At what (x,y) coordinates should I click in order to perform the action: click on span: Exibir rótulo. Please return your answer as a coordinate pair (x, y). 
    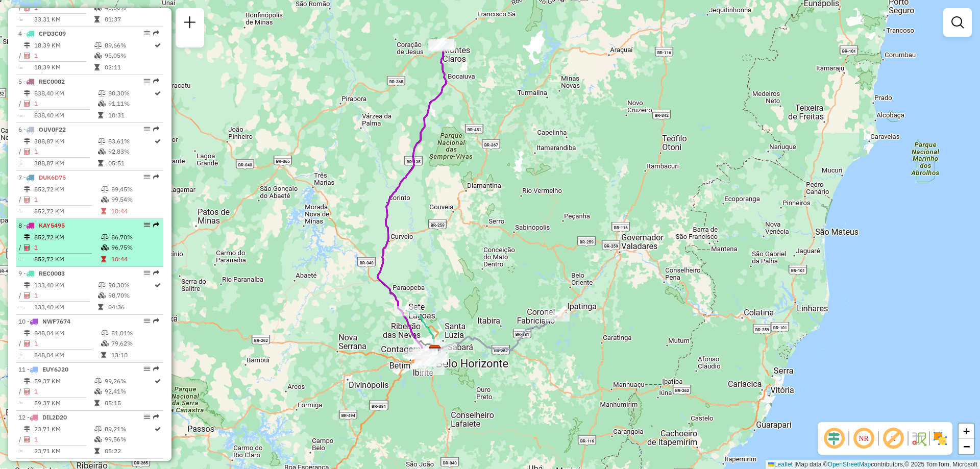
    Looking at the image, I should click on (893, 438).